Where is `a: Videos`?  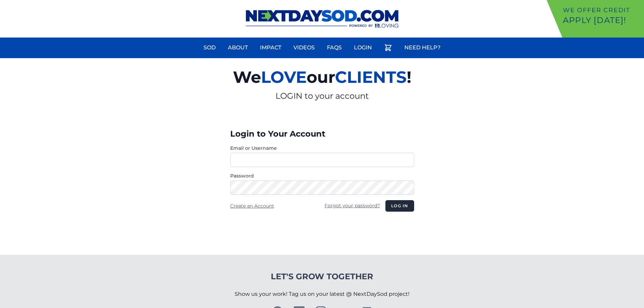 a: Videos is located at coordinates (304, 48).